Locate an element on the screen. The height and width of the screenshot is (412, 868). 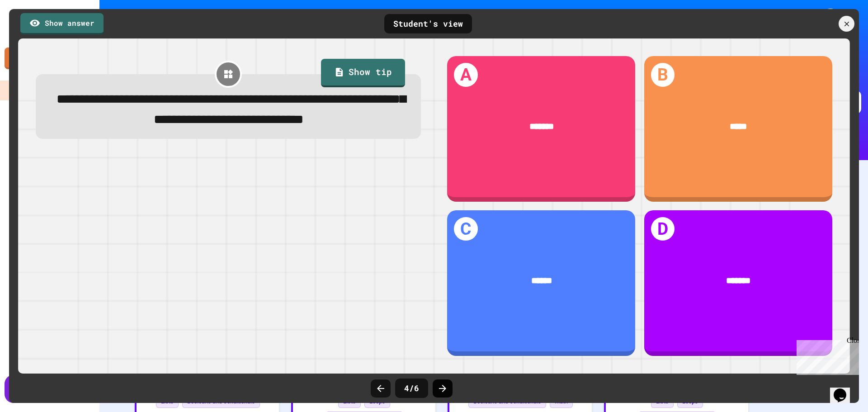
h1: C is located at coordinates (466, 229).